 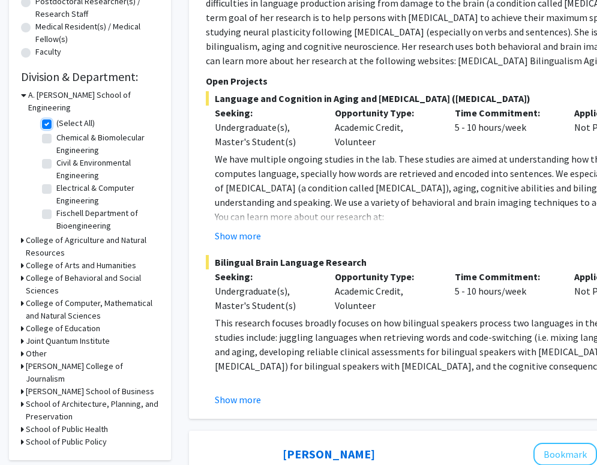 What do you see at coordinates (81, 265) in the screenshot?
I see `h3: College of Arts and Humanities` at bounding box center [81, 265].